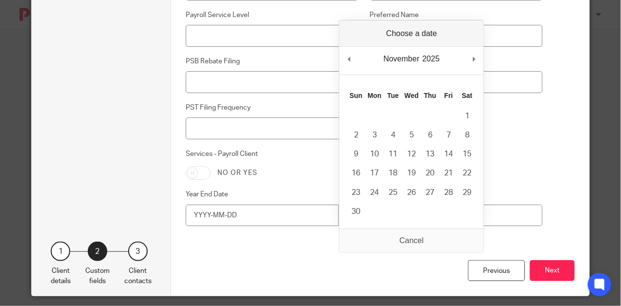 This screenshot has width=621, height=306. I want to click on button: 22, so click(467, 173).